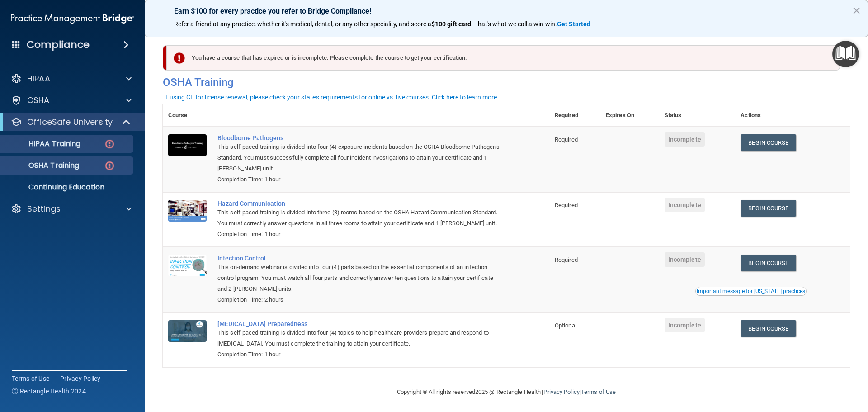 The height and width of the screenshot is (412, 868). Describe the element at coordinates (332, 98) in the screenshot. I see `div: If using CE for license renewal, please check your state's requirements for online vs. live cours...` at that location.